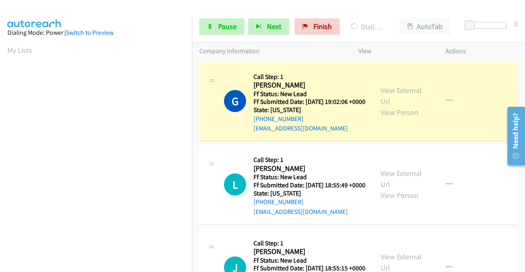 The image size is (525, 272). Describe the element at coordinates (96, 33) in the screenshot. I see `div: Dialing Mode: Power |` at that location.